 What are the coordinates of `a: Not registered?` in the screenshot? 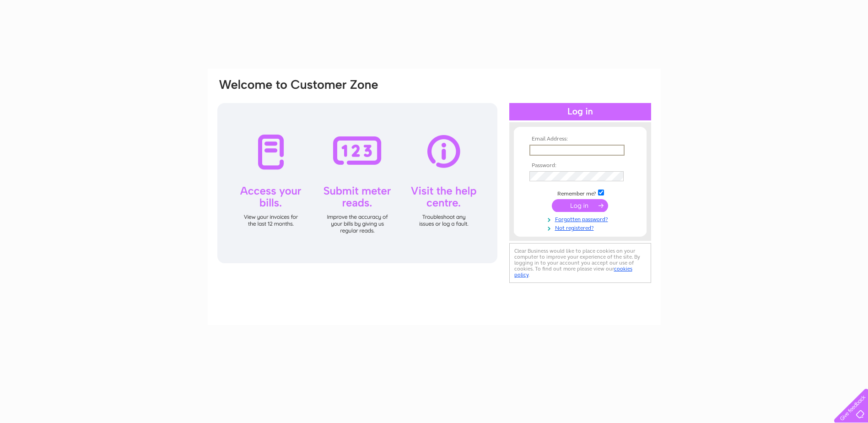 It's located at (581, 227).